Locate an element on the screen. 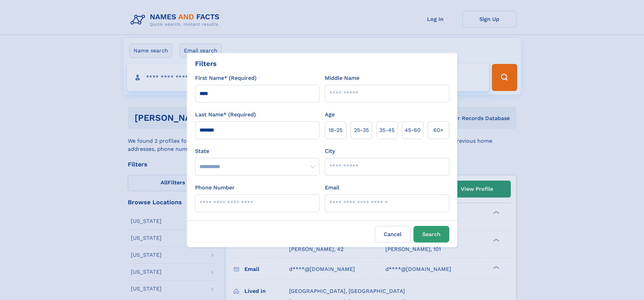  label: Last Name* (Required) is located at coordinates (225, 115).